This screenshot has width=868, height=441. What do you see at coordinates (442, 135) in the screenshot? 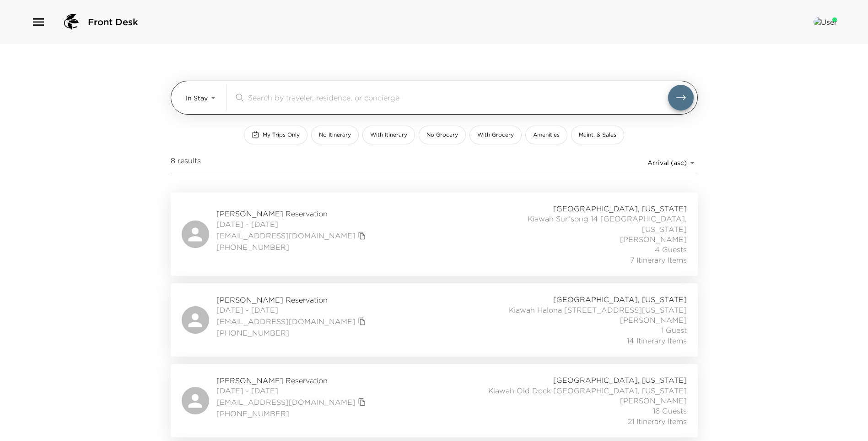
I see `span: No Grocery` at bounding box center [442, 135].